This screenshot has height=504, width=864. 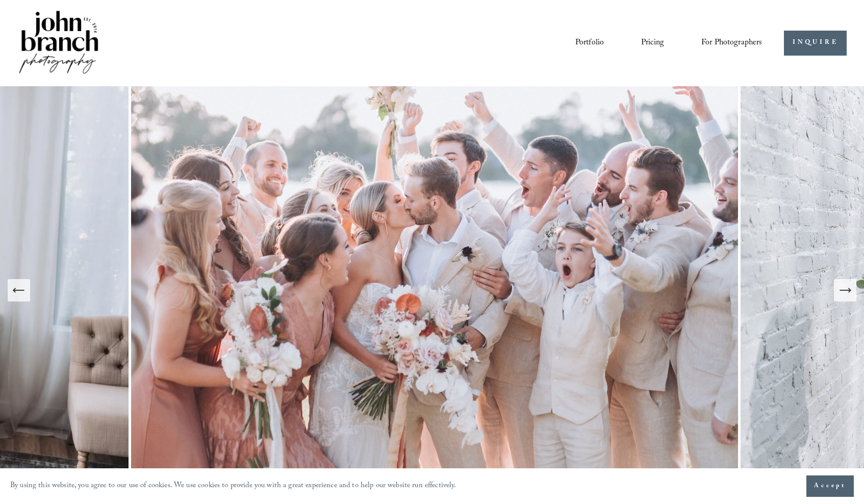 What do you see at coordinates (435, 290) in the screenshot?
I see `img: A wedding party celebrating outdoors, featuring a bride and groom kissing amidst cheering bridesm...` at bounding box center [435, 290].